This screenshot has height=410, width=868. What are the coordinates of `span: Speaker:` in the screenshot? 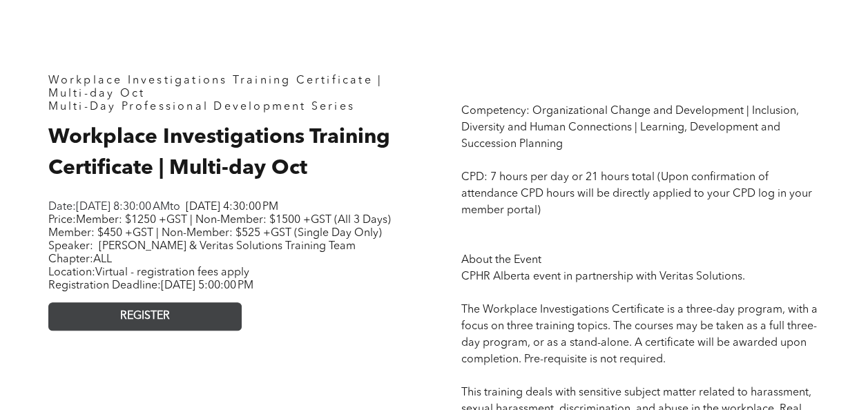 It's located at (70, 246).